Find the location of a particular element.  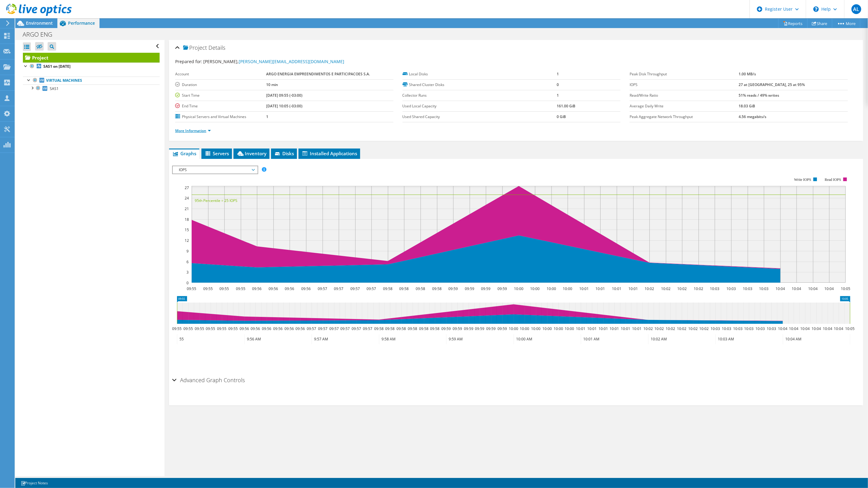

h2: Advanced Graph Controls is located at coordinates (208, 380).